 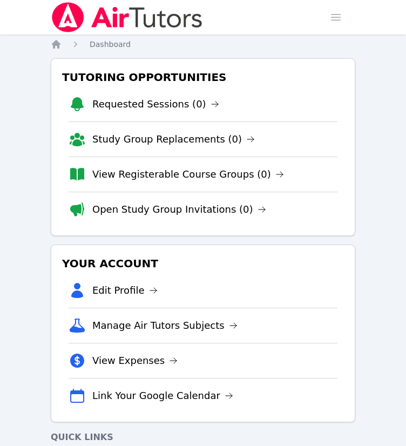 What do you see at coordinates (163, 396) in the screenshot?
I see `a: Link Your Google Calendar` at bounding box center [163, 396].